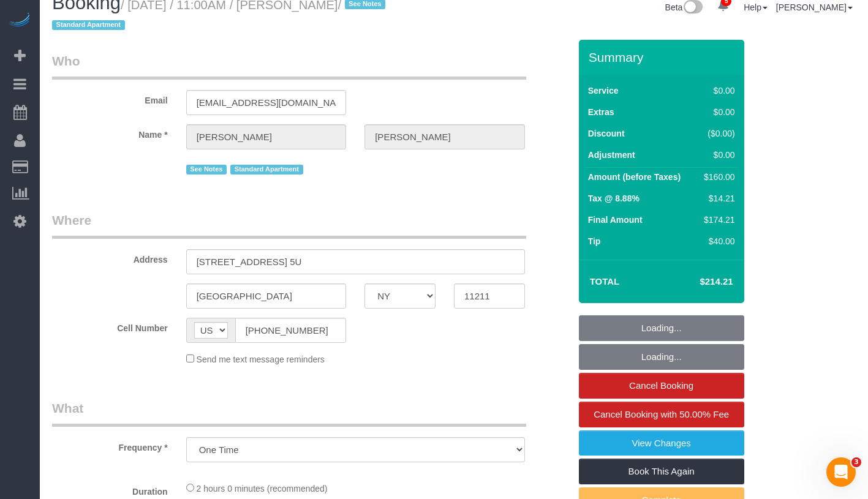 This screenshot has width=868, height=499. What do you see at coordinates (445, 136) in the screenshot?
I see `input: Last Name` at bounding box center [445, 136].